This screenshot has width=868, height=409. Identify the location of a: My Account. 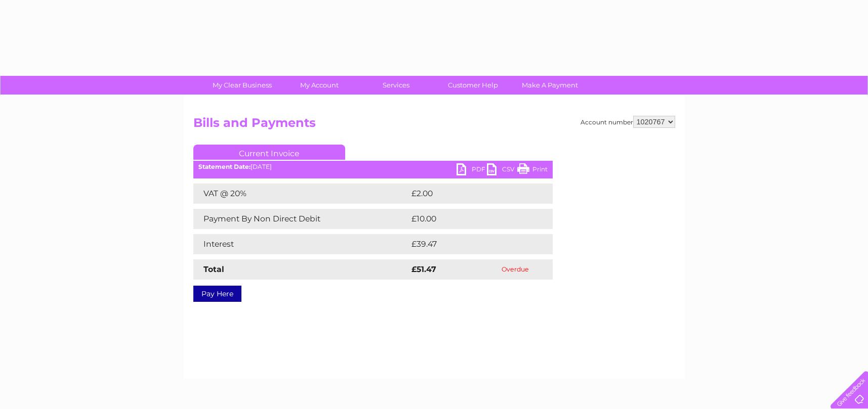
(319, 85).